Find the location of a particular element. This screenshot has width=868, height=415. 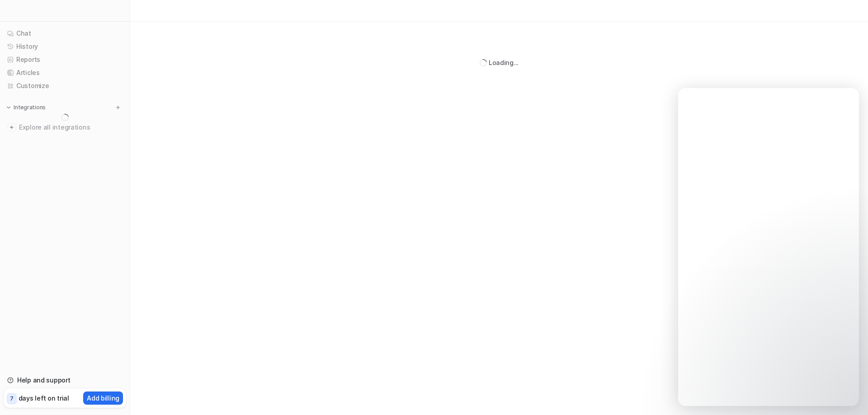

a: Explore all integrations is located at coordinates (64, 127).